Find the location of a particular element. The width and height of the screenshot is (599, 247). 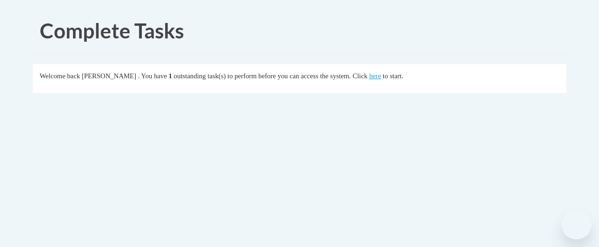

span: . You have is located at coordinates (153, 76).